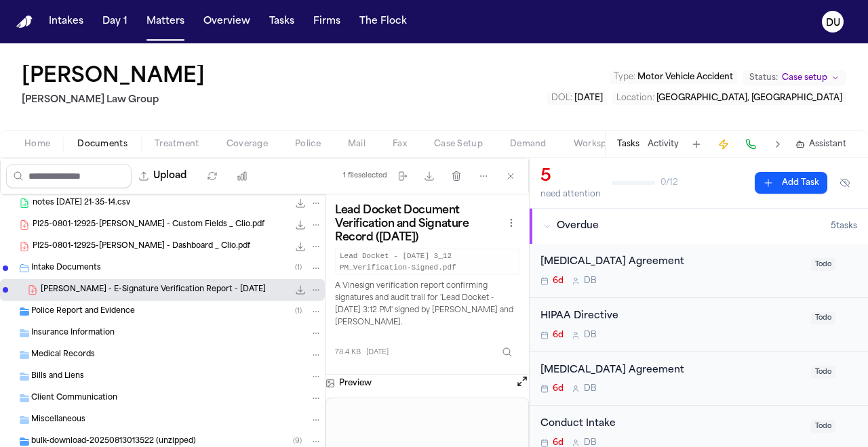 This screenshot has height=447, width=868. Describe the element at coordinates (58, 420) in the screenshot. I see `span: Miscellaneous` at that location.